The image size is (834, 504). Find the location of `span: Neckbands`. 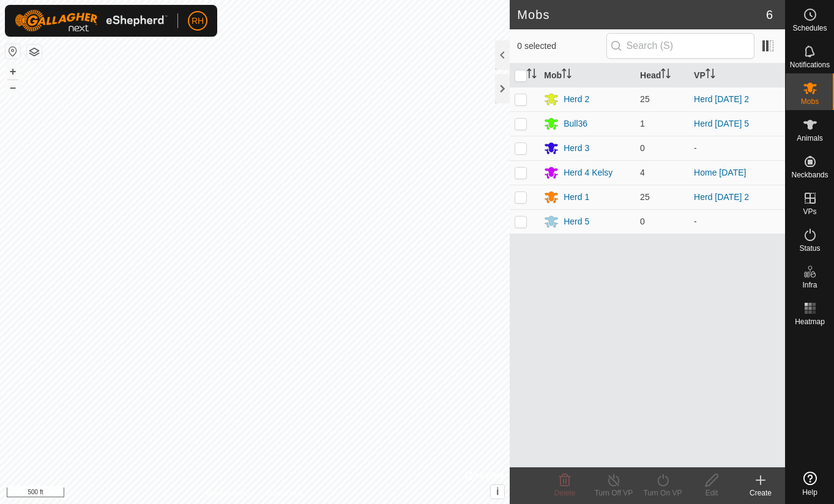

span: Neckbands is located at coordinates (809, 175).